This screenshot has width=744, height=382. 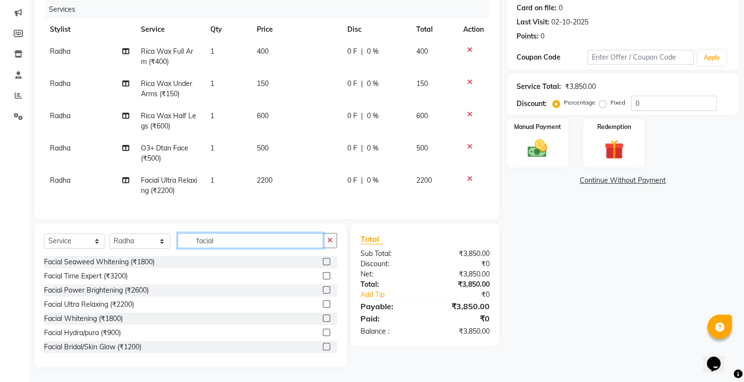 What do you see at coordinates (537, 127) in the screenshot?
I see `label: Manual Payment` at bounding box center [537, 127].